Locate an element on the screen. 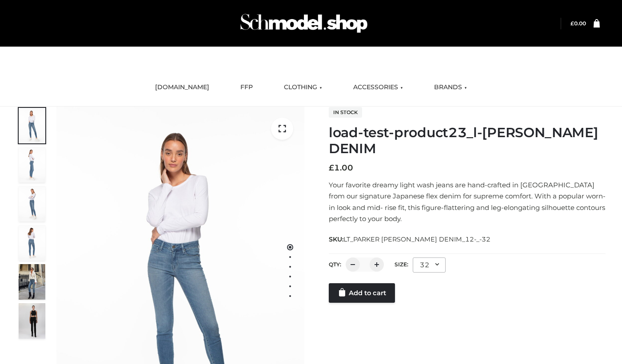 The image size is (622, 364). a: Add to cart is located at coordinates (362, 293).